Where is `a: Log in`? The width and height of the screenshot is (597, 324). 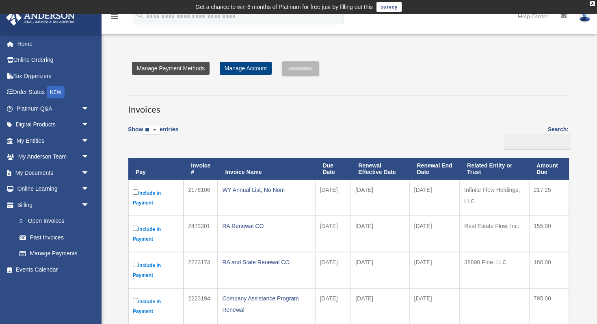 a: Log in is located at coordinates (14, 61).